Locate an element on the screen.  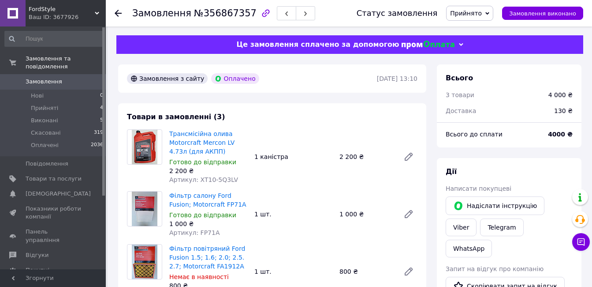
div: 800 ₴ is located at coordinates (366, 271).